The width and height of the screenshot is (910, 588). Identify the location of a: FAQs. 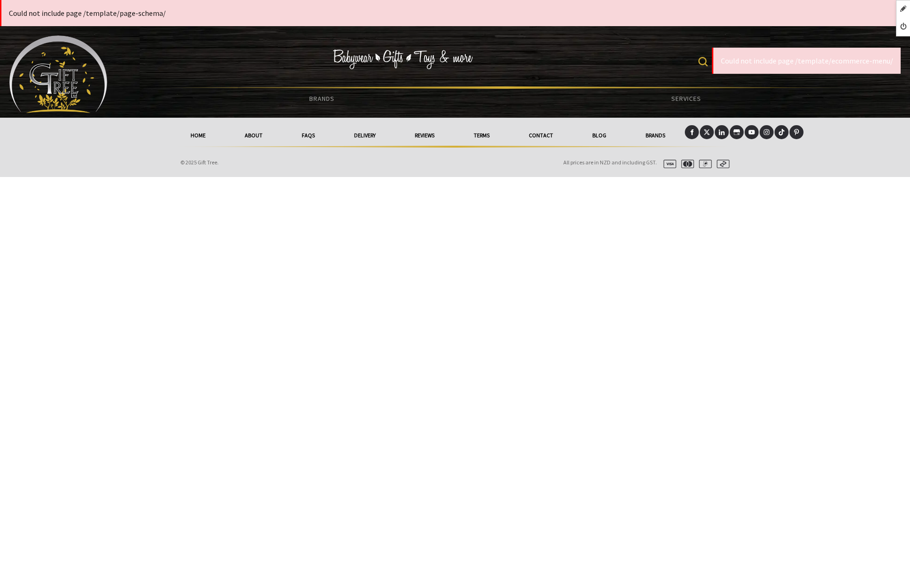
(309, 136).